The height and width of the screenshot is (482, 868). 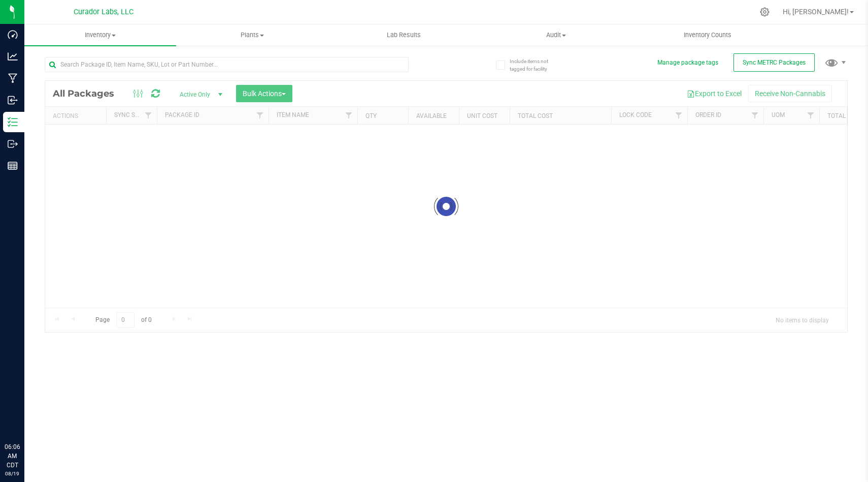 I want to click on div: Manage settings, so click(x=764, y=12).